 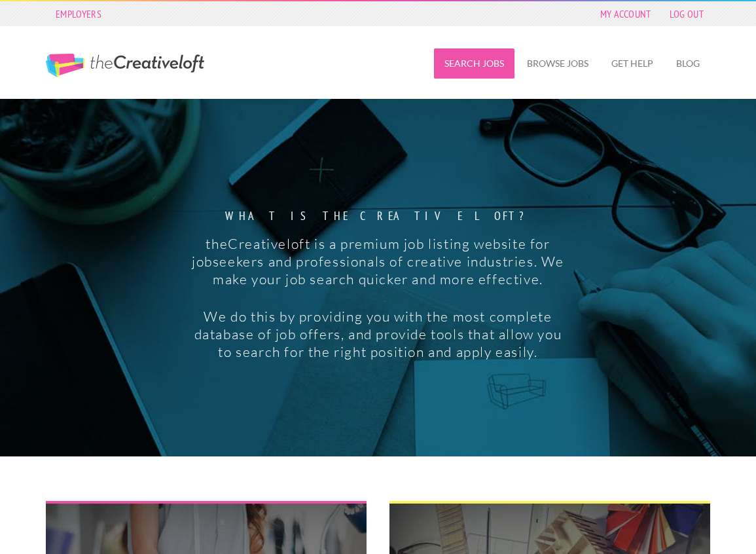 What do you see at coordinates (78, 14) in the screenshot?
I see `a: Employers` at bounding box center [78, 14].